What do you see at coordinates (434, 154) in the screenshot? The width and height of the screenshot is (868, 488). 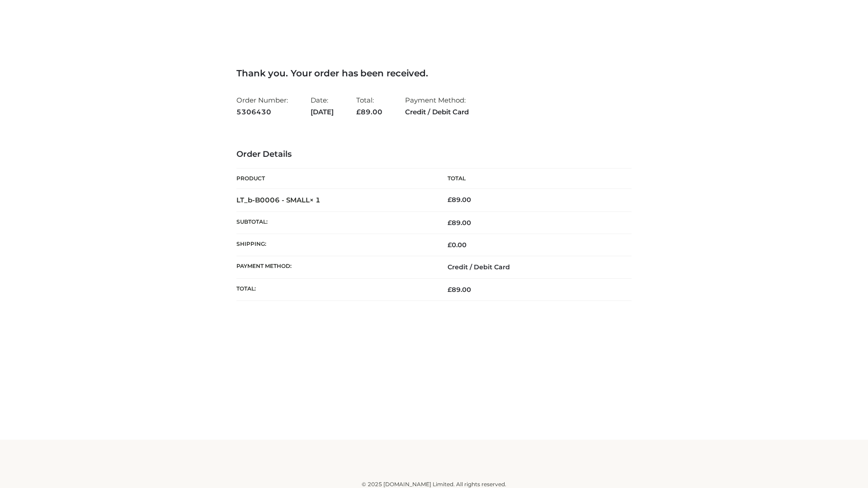 I see `h3: Order Details` at bounding box center [434, 154].